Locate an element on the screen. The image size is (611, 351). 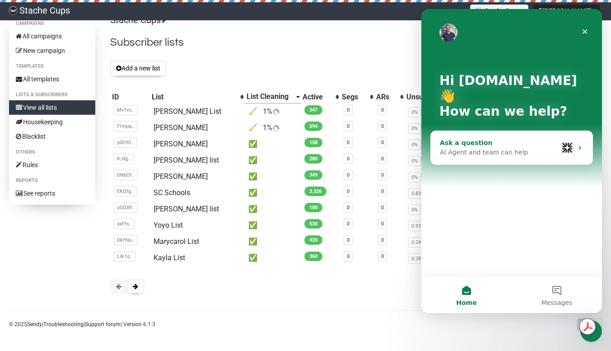
span: 347 is located at coordinates (313, 110).